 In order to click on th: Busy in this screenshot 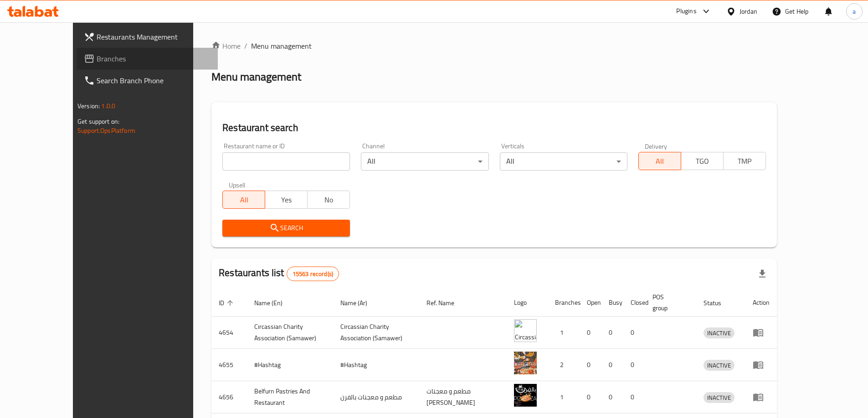, I will do `click(612, 303)`.